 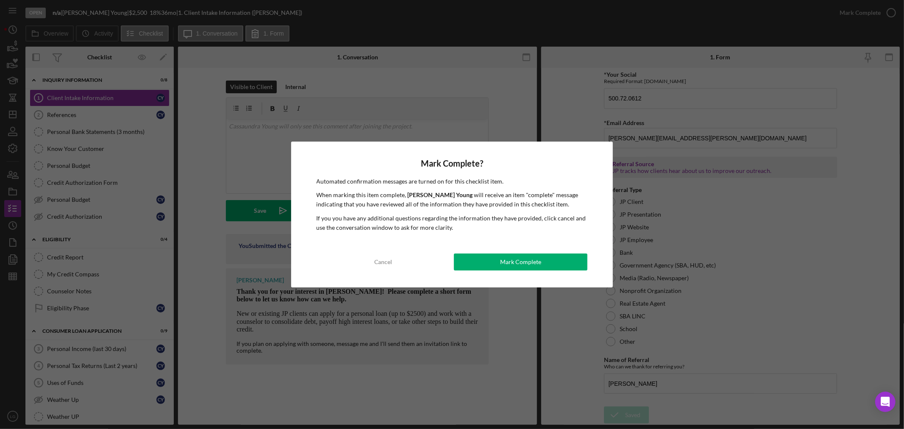 I want to click on p: When marking this item complete, will receive an item "complete" message indicating that you have..., so click(x=452, y=200).